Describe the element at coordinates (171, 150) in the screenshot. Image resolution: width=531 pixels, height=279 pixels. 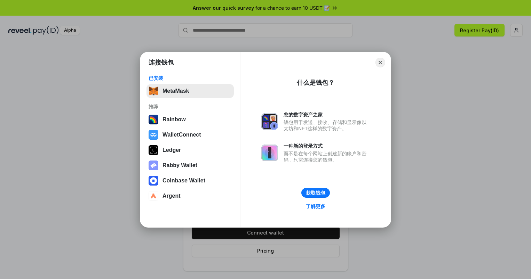
I see `div: Ledger` at that location.